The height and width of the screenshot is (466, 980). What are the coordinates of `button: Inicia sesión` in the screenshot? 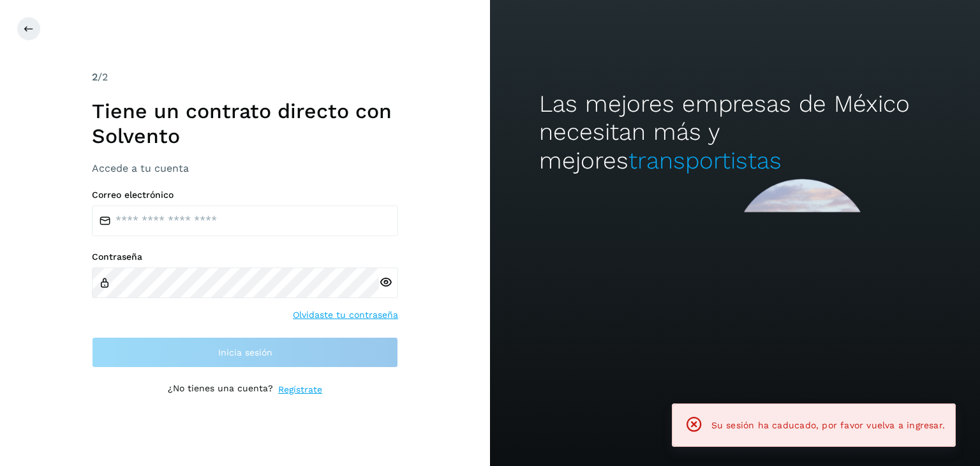 It's located at (245, 353).